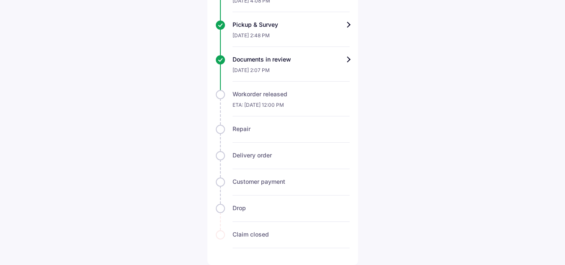 The image size is (565, 265). I want to click on div: Claim closed, so click(291, 234).